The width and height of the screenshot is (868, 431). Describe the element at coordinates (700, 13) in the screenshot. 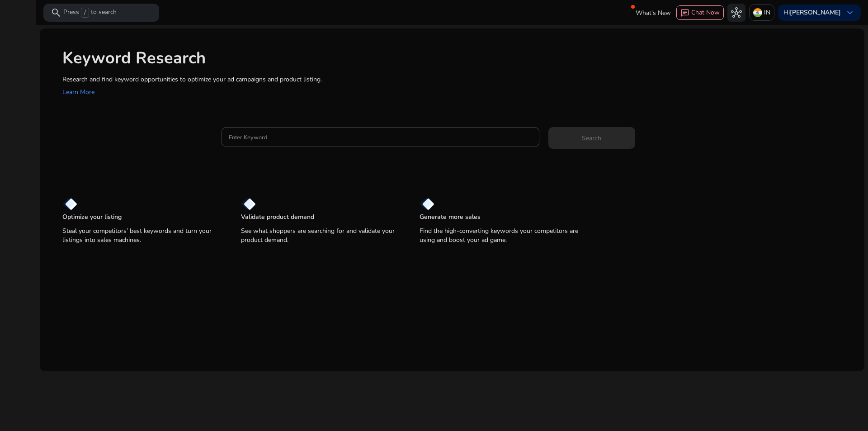

I see `button: chatChat Now` at that location.